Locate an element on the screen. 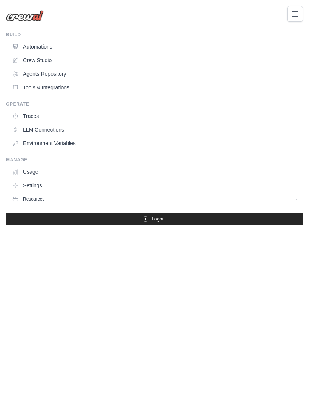  a: LLM Connections is located at coordinates (156, 130).